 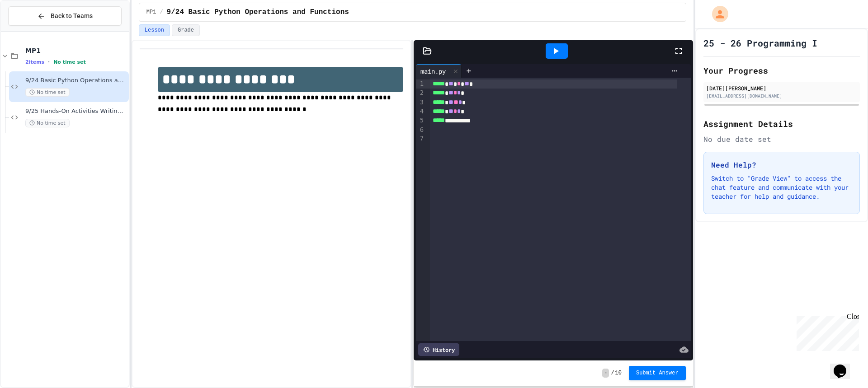 What do you see at coordinates (781, 188) in the screenshot?
I see `p: Switch to "Grade View" to access the chat feature and communicate with your teacher for help and ...` at bounding box center [781, 188].